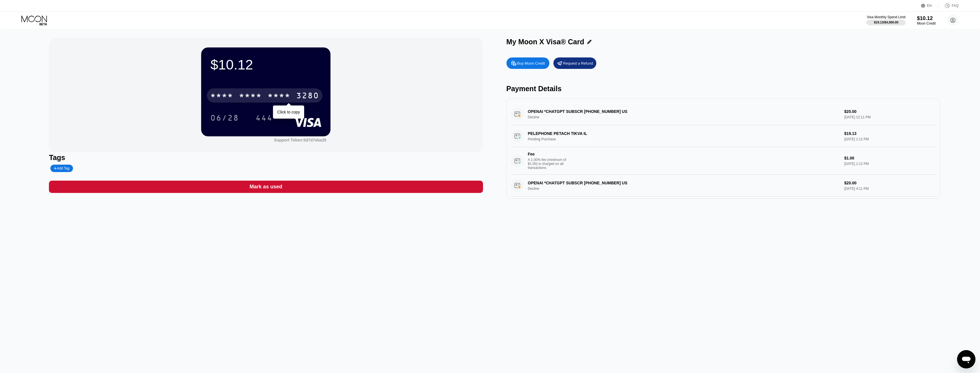 The width and height of the screenshot is (980, 373). What do you see at coordinates (62, 168) in the screenshot?
I see `div: Add Tag` at bounding box center [62, 168].